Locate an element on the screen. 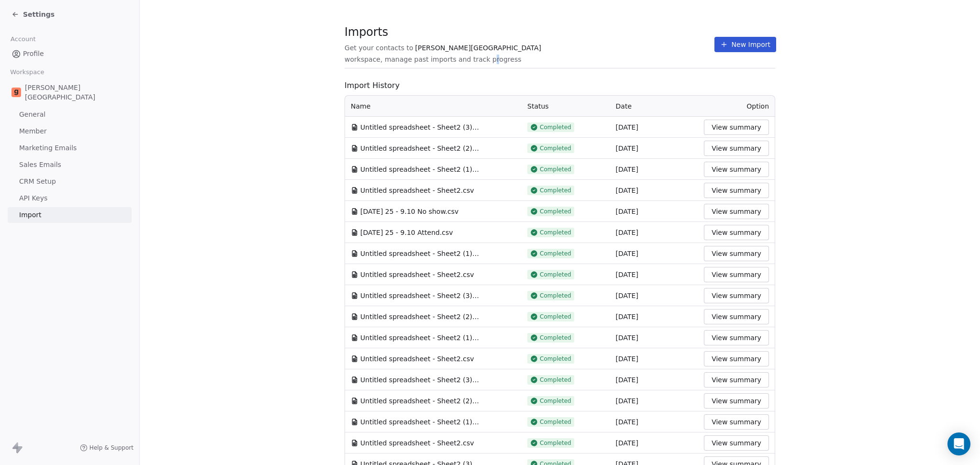  span: Get your contacts to is located at coordinates (379, 48).